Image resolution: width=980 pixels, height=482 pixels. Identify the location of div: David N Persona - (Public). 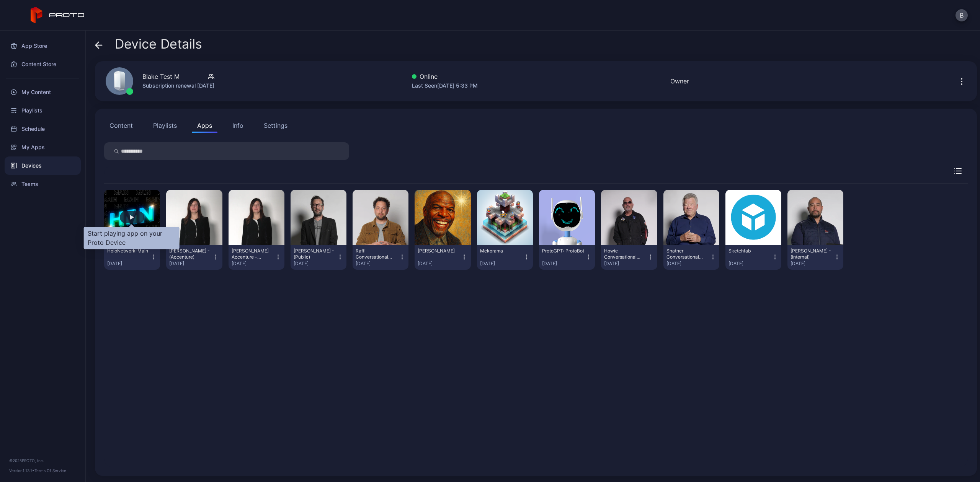
(315, 254).